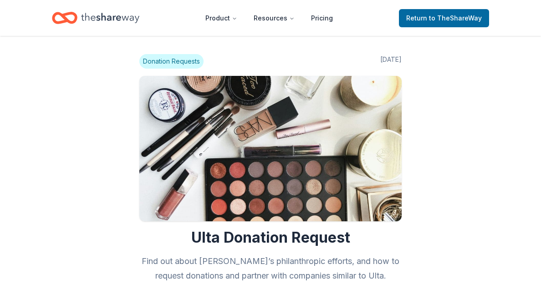  I want to click on button: Resources, so click(274, 18).